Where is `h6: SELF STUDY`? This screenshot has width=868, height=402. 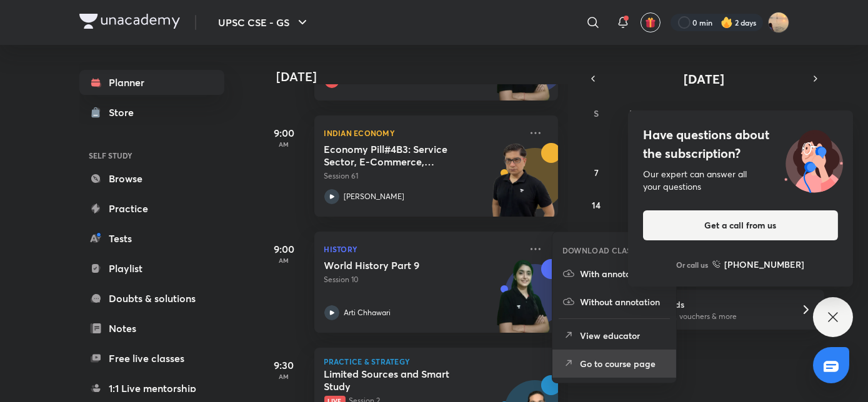
h6: SELF STUDY is located at coordinates (152, 155).